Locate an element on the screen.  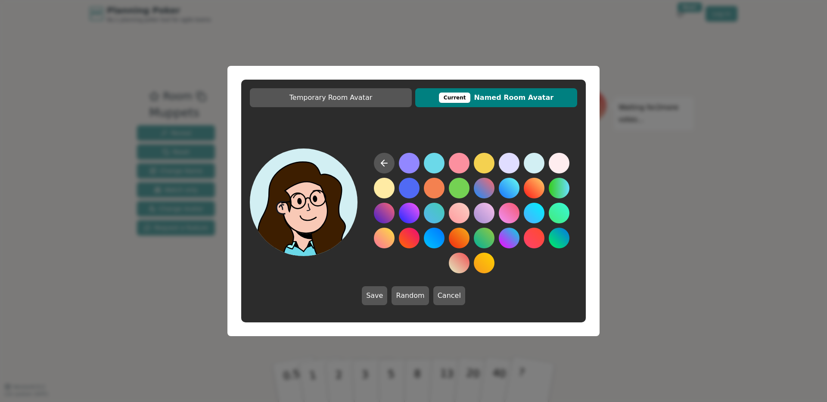
button: Cancel is located at coordinates (449, 296).